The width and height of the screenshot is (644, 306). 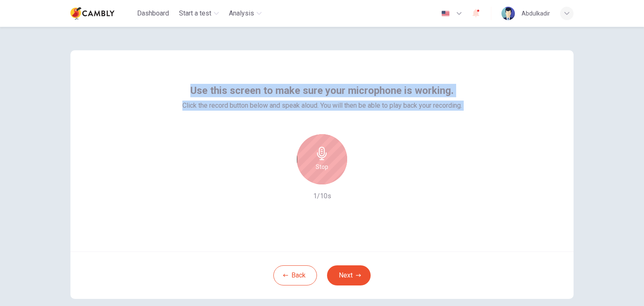 I want to click on a: Dashboard, so click(x=153, y=13).